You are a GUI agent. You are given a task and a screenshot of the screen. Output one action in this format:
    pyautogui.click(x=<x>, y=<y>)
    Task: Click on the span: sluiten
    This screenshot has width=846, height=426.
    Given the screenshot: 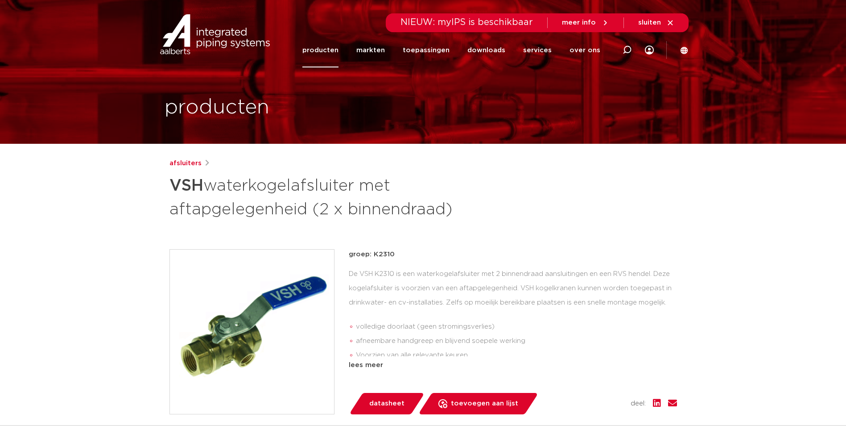 What is the action you would take?
    pyautogui.click(x=650, y=22)
    